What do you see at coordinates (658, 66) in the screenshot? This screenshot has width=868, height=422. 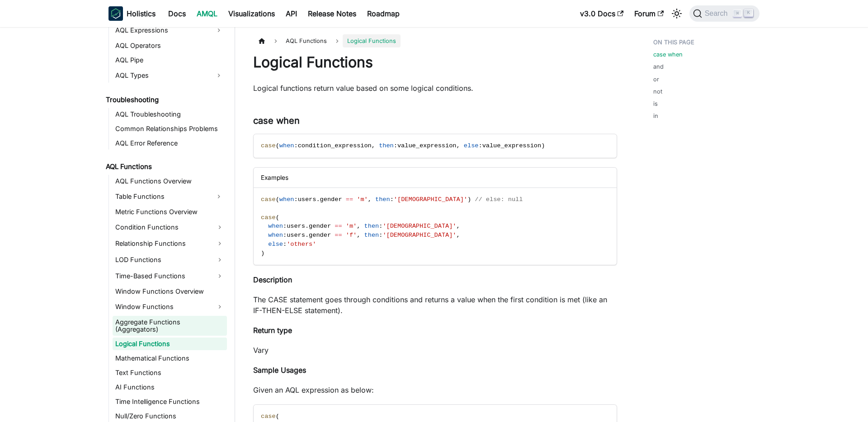 I see `a: and` at bounding box center [658, 66].